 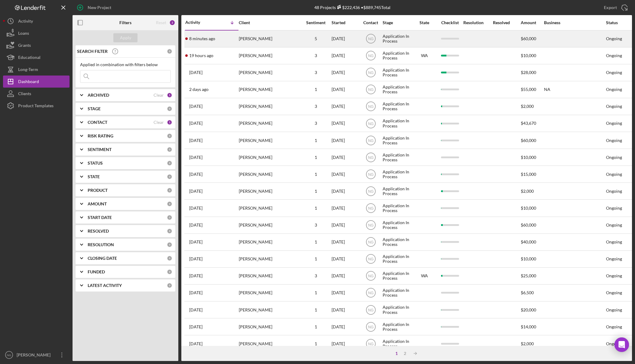 What do you see at coordinates (196, 259) in the screenshot?
I see `time: 2025-10-01 01:37` at bounding box center [196, 259].